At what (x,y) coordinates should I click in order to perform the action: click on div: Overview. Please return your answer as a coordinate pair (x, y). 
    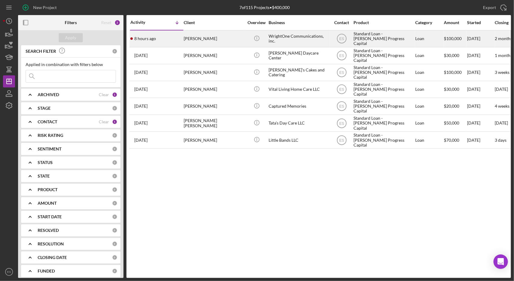
    Looking at the image, I should click on (257, 23).